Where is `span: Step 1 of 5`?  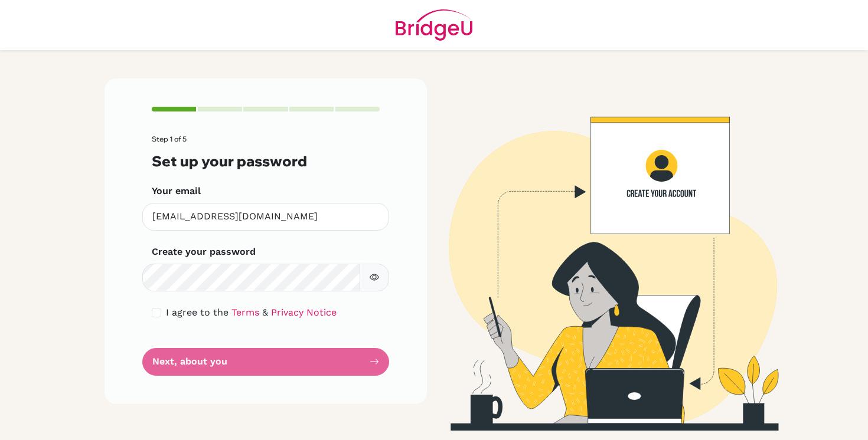 span: Step 1 of 5 is located at coordinates (169, 139).